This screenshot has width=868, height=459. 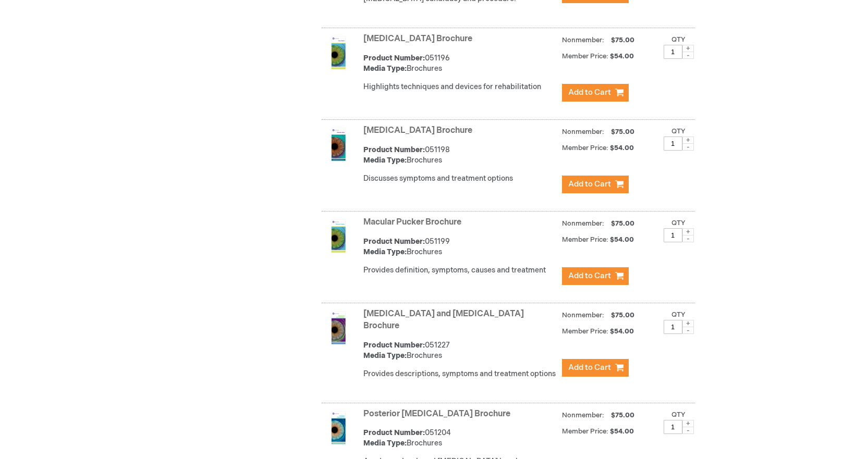 I want to click on a: Macular Pucker Brochure, so click(x=412, y=222).